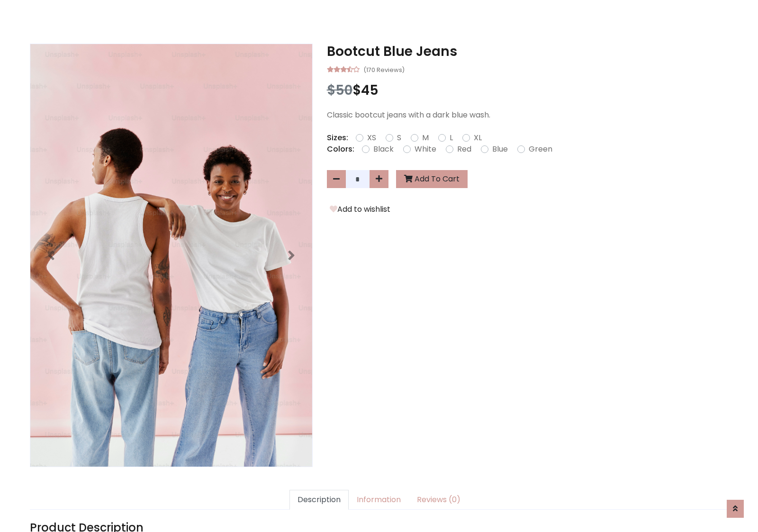  Describe the element at coordinates (500, 149) in the screenshot. I see `label: Blue` at that location.